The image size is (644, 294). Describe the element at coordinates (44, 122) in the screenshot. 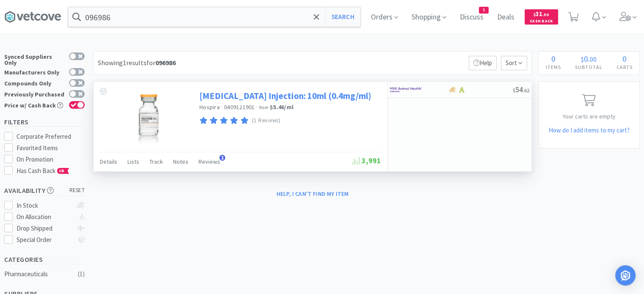

I see `h5: Filters` at that location.